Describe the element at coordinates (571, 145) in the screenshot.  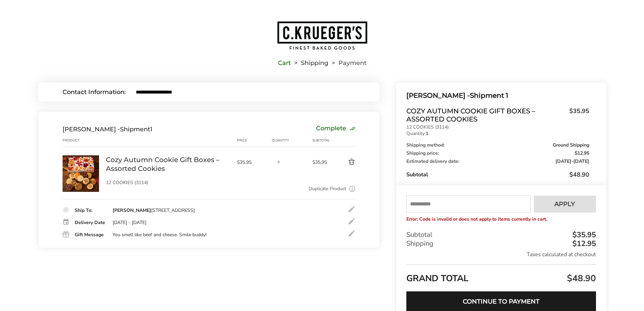
I see `span: Ground Shipping` at that location.